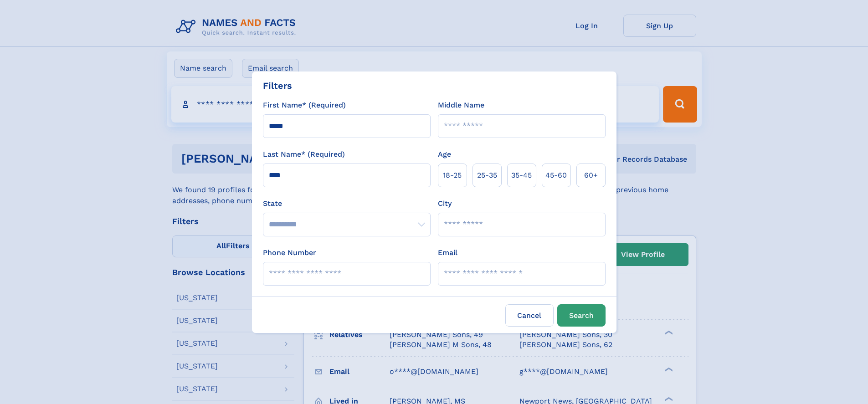 Image resolution: width=868 pixels, height=404 pixels. Describe the element at coordinates (521, 175) in the screenshot. I see `span: 35‑45` at that location.